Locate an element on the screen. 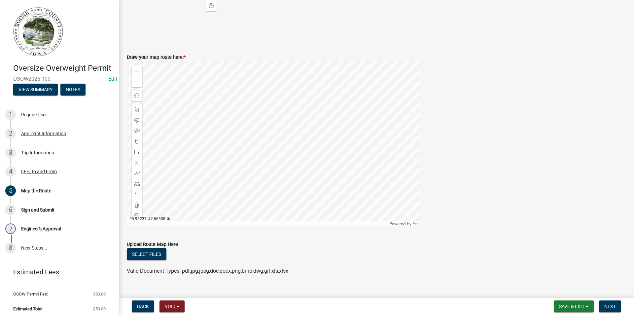 The width and height of the screenshot is (634, 315). label: Draw your map route here: is located at coordinates (156, 57).